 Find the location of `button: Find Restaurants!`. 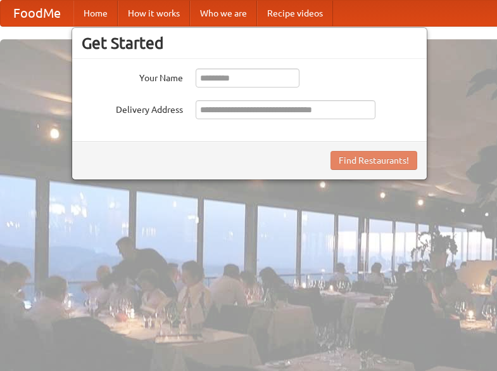

button: Find Restaurants! is located at coordinates (374, 160).